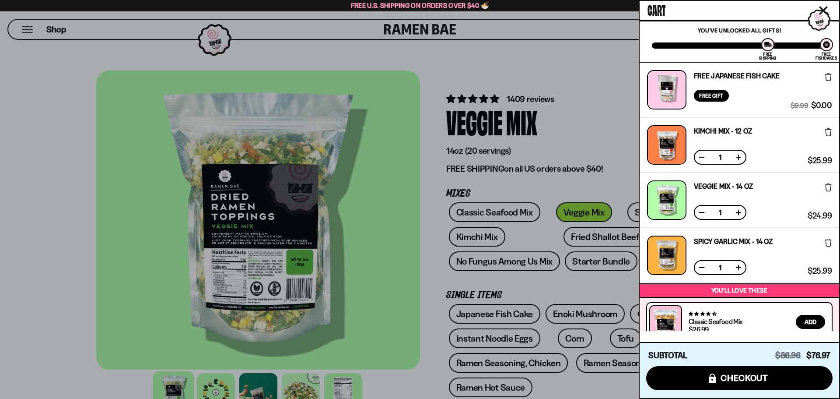  I want to click on a: Spicy Garlic Mix - 14 oz, so click(733, 241).